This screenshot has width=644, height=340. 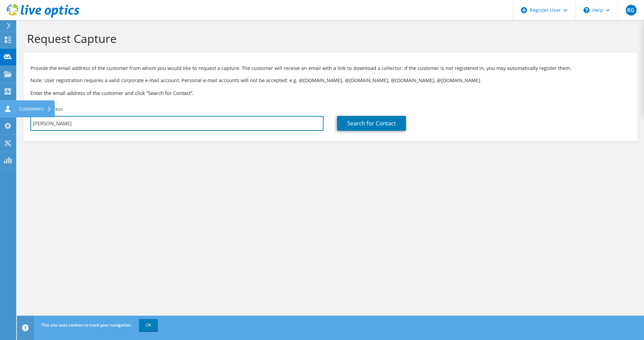 What do you see at coordinates (148, 325) in the screenshot?
I see `a: OK` at bounding box center [148, 325].